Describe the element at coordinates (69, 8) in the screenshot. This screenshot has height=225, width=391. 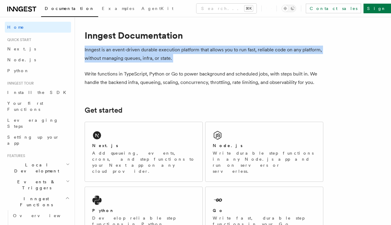
I see `span: Documentation` at that location.